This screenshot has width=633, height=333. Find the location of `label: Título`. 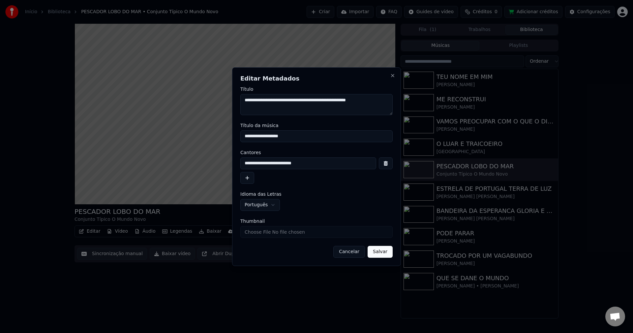

label: Título is located at coordinates (316, 89).